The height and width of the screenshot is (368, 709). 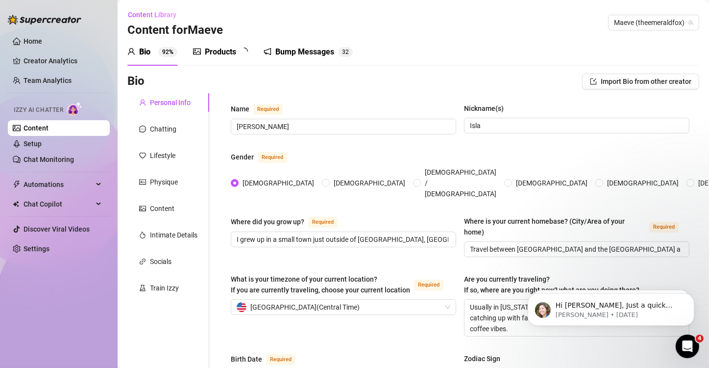 I want to click on div: Nickname(s), so click(x=484, y=108).